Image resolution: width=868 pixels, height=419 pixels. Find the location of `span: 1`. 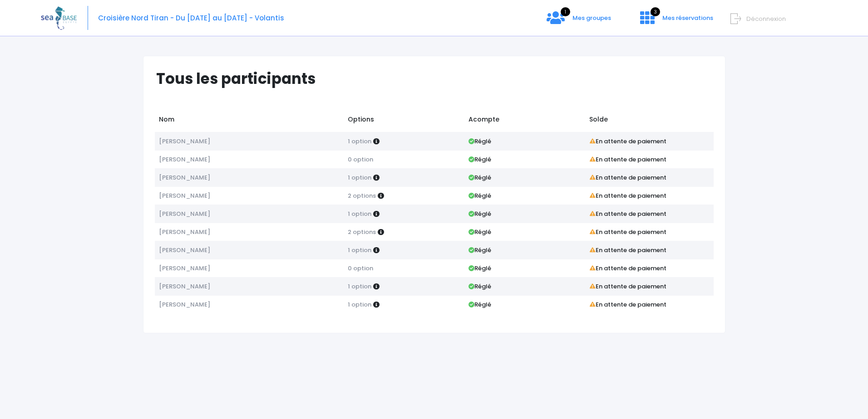

span: 1 is located at coordinates (565, 12).